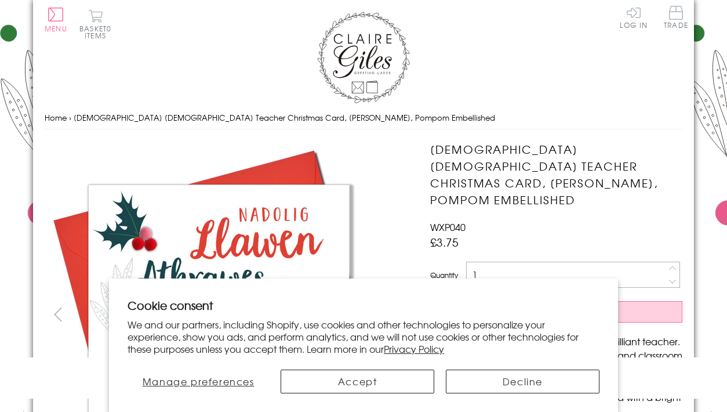 Image resolution: width=727 pixels, height=412 pixels. Describe the element at coordinates (634, 17) in the screenshot. I see `a: Log In` at that location.